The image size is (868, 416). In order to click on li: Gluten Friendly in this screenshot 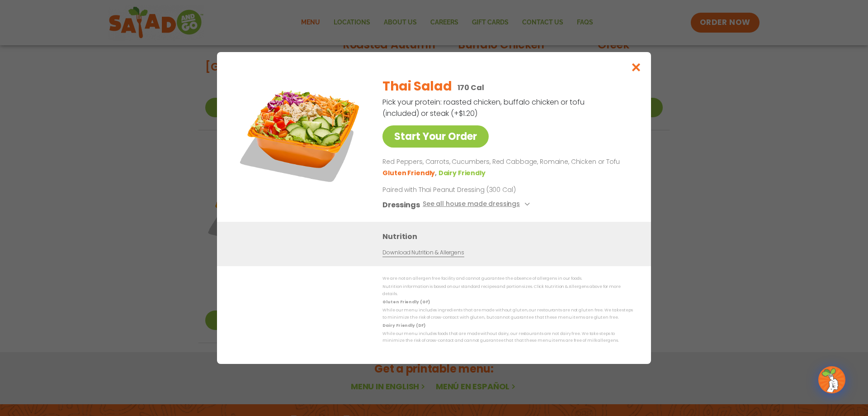, I will do `click(410, 173)`.